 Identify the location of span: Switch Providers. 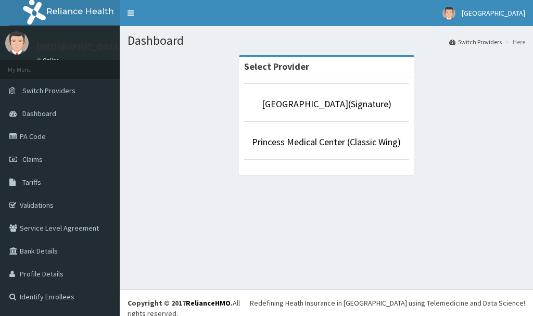
(49, 91).